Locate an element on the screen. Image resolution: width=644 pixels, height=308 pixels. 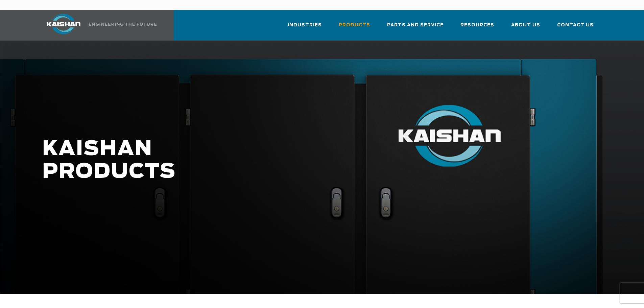
h1: KAISHAN PRODUCTS is located at coordinates (275, 161).